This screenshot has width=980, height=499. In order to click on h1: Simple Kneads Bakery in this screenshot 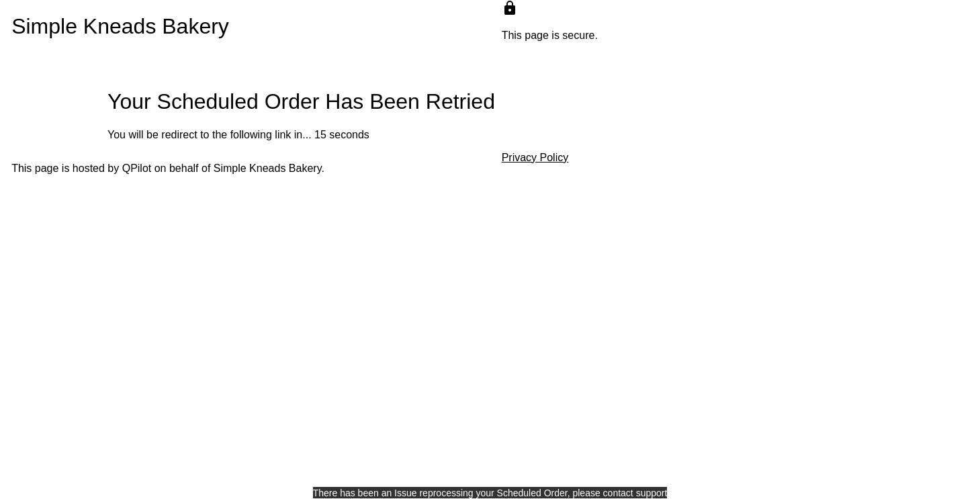, I will do `click(244, 26)`.